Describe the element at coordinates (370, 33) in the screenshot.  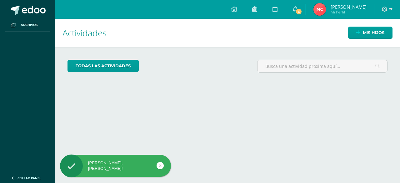
I see `a: Mis hijos` at that location.